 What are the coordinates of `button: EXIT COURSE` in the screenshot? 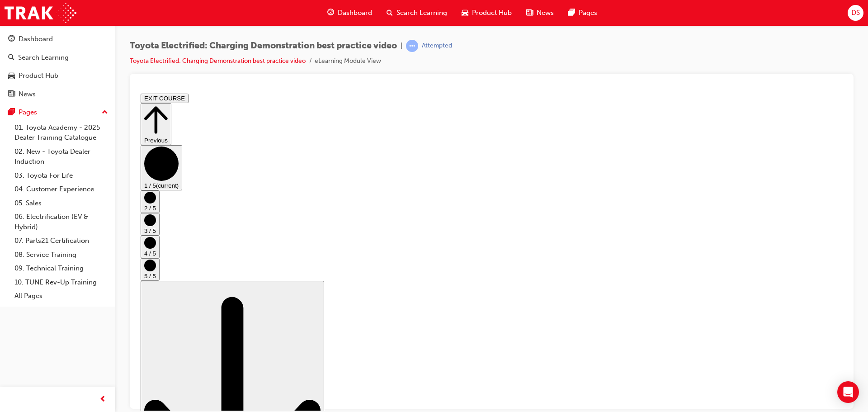 It's located at (28, 8).